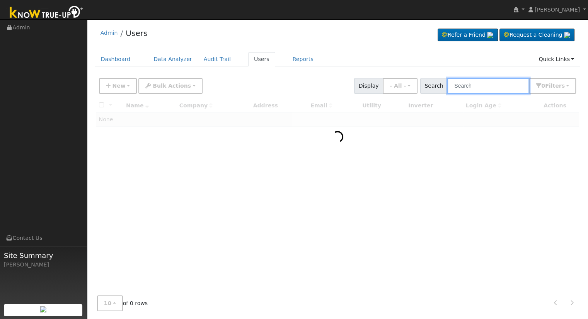 This screenshot has width=588, height=319. Describe the element at coordinates (170, 86) in the screenshot. I see `button: Bulk Actions` at that location.